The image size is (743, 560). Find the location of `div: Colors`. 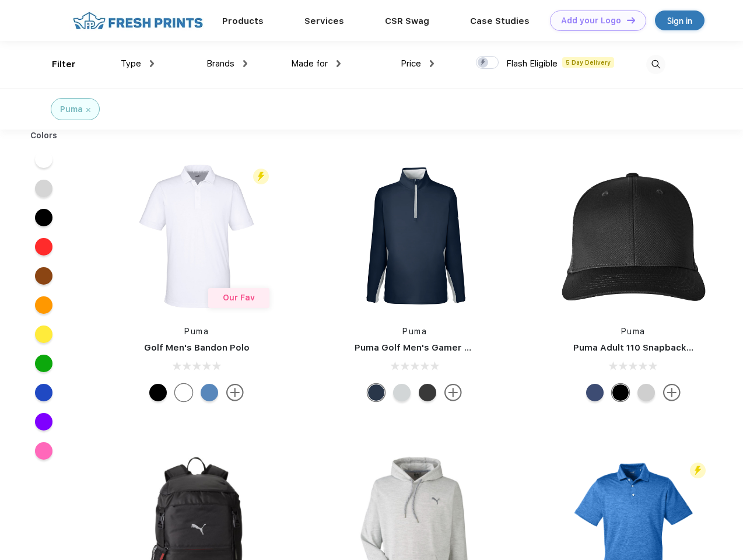

div: Colors is located at coordinates (44, 135).